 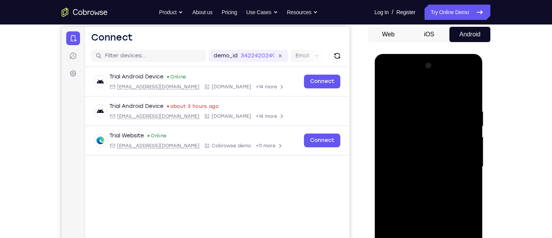 What do you see at coordinates (229, 12) in the screenshot?
I see `a: Pricing` at bounding box center [229, 12].